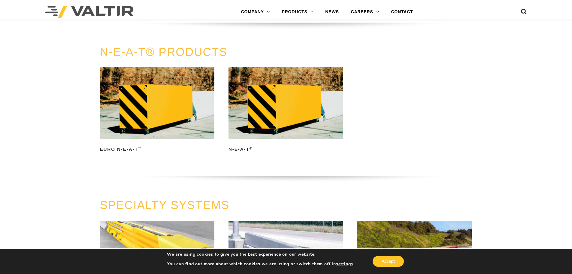 The image size is (572, 274). Describe the element at coordinates (89, 12) in the screenshot. I see `img: Valtir` at that location.